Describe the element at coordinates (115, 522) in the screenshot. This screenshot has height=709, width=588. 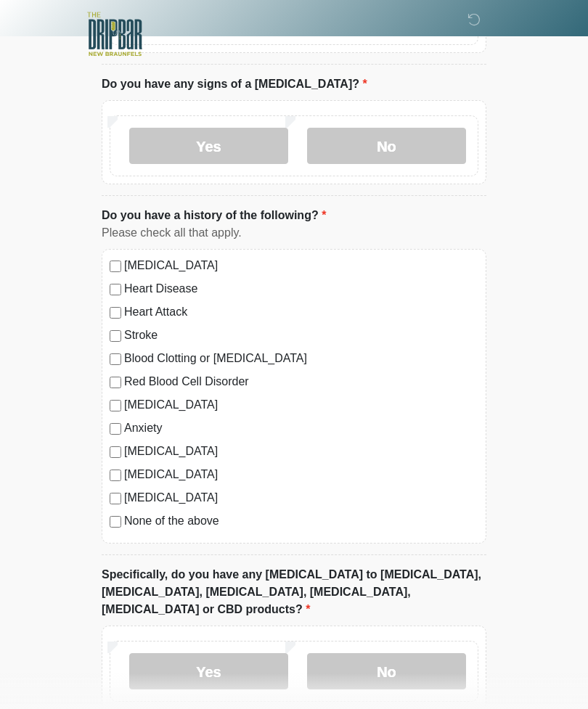
I see `input: None of the above` at that location.